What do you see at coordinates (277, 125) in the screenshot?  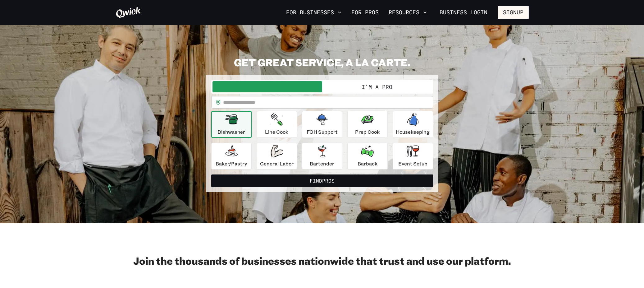 I see `button: Line Cook` at bounding box center [277, 125].